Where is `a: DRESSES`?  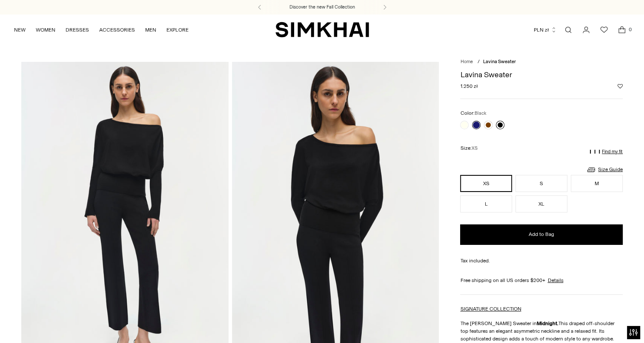 a: DRESSES is located at coordinates (77, 30).